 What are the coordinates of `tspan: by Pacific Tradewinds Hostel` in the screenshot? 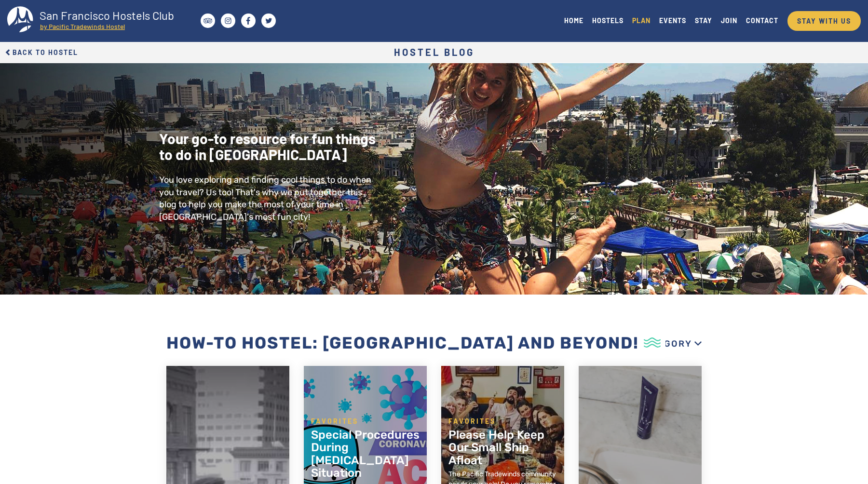 It's located at (82, 26).